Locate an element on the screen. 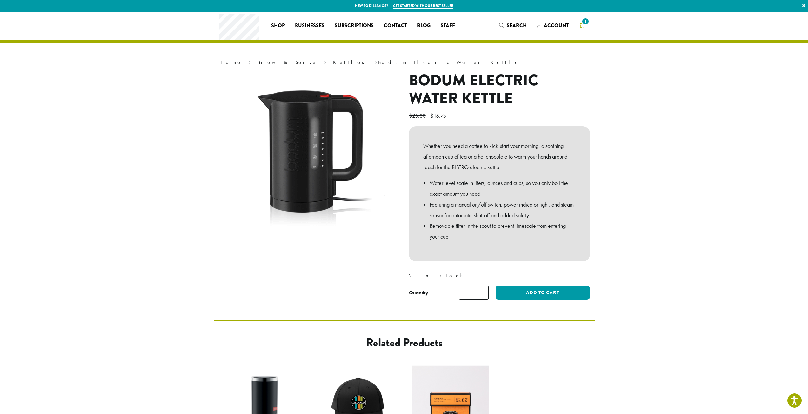 This screenshot has height=414, width=808. span: Shop is located at coordinates (278, 26).